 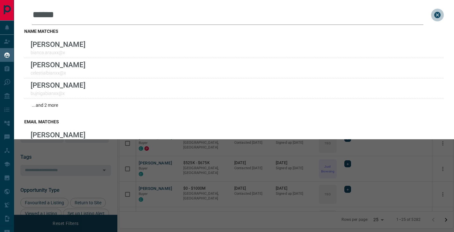 What do you see at coordinates (234, 122) in the screenshot?
I see `h3: email matches` at bounding box center [234, 122].